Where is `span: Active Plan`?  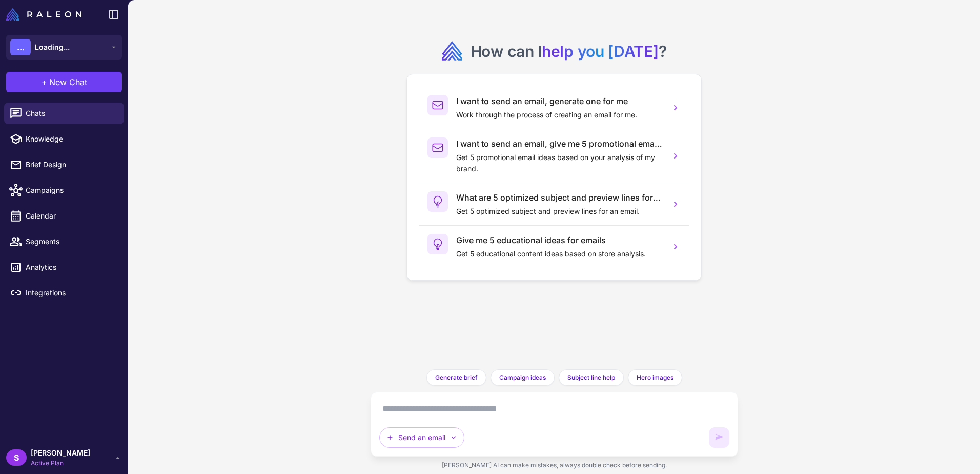
span: Active Plan is located at coordinates (61, 463).